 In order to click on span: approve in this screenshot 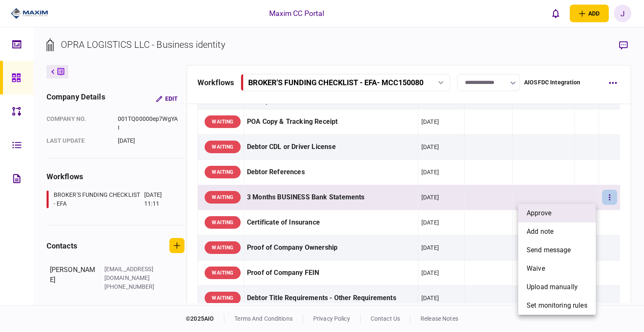, I will do `click(539, 213)`.